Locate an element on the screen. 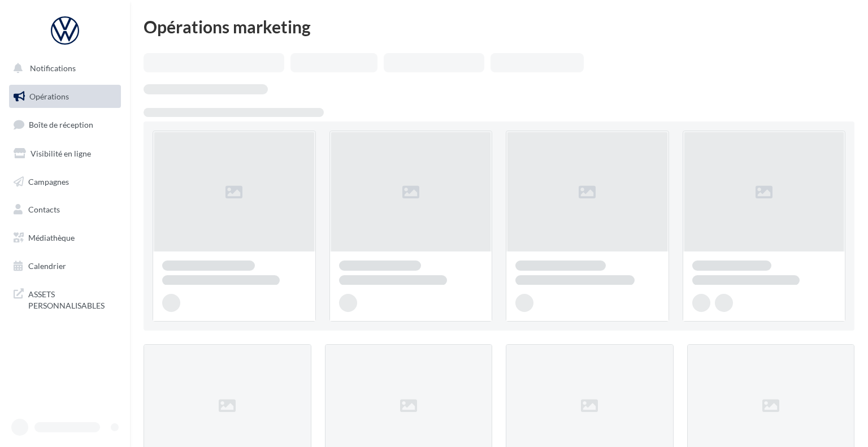 This screenshot has height=447, width=868. span: Opérations is located at coordinates (50, 96).